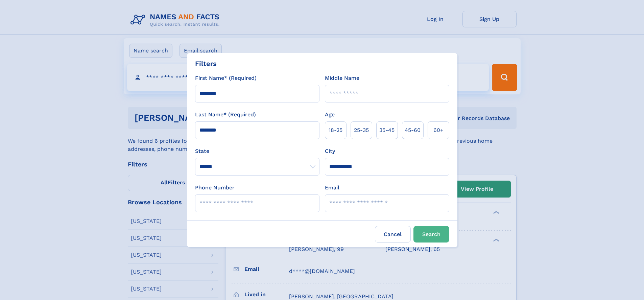 The height and width of the screenshot is (300, 644). Describe the element at coordinates (332, 188) in the screenshot. I see `label: Email` at that location.